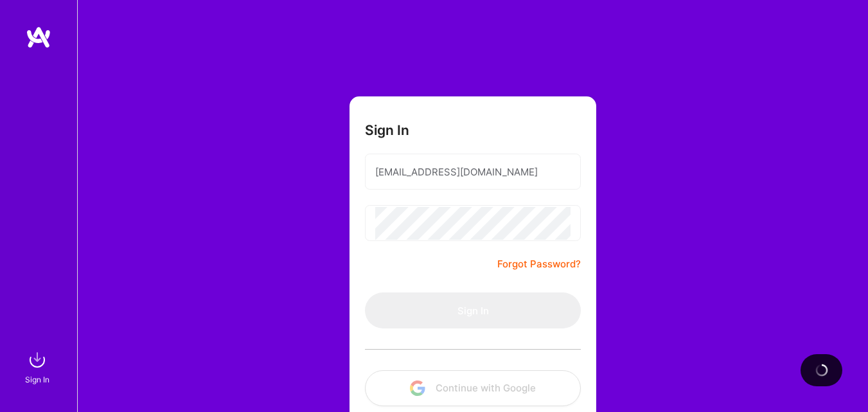  I want to click on img: icon, so click(418, 388).